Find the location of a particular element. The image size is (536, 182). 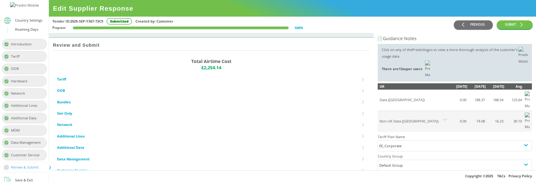

p: Total Airtime Cost is located at coordinates (211, 61).